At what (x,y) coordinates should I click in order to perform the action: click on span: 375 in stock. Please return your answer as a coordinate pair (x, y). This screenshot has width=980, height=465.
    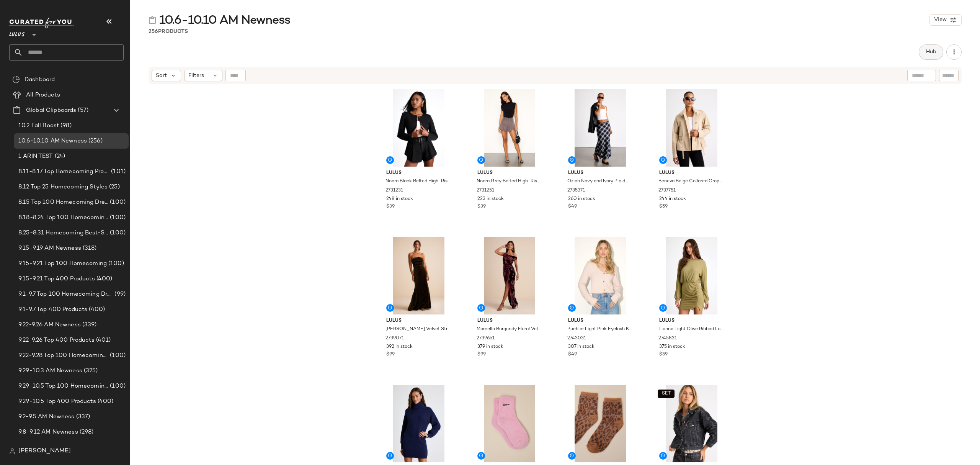
    Looking at the image, I should click on (672, 347).